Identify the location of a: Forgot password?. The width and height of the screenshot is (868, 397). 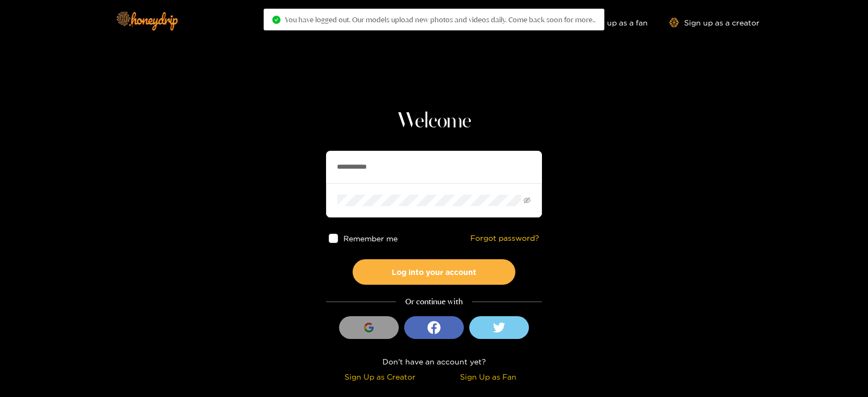
(504, 238).